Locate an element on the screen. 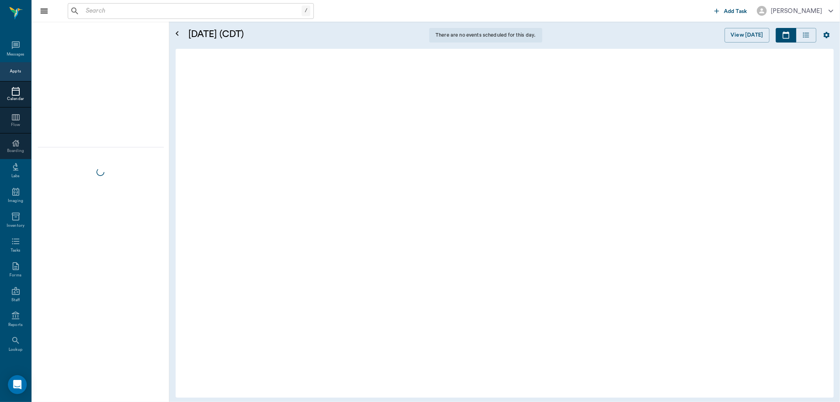 The width and height of the screenshot is (840, 402). button: Add Task is located at coordinates (731, 11).